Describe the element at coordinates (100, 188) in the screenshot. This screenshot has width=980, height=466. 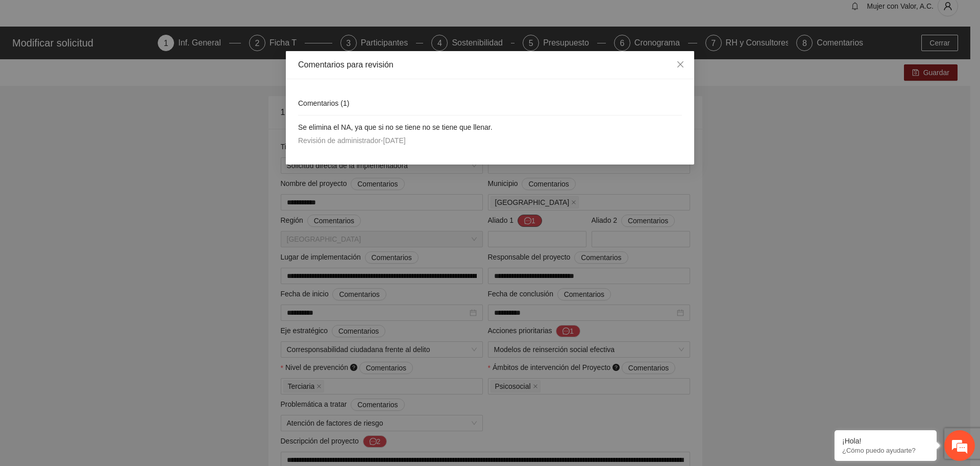
I see `span: Estamos en línea.` at that location.